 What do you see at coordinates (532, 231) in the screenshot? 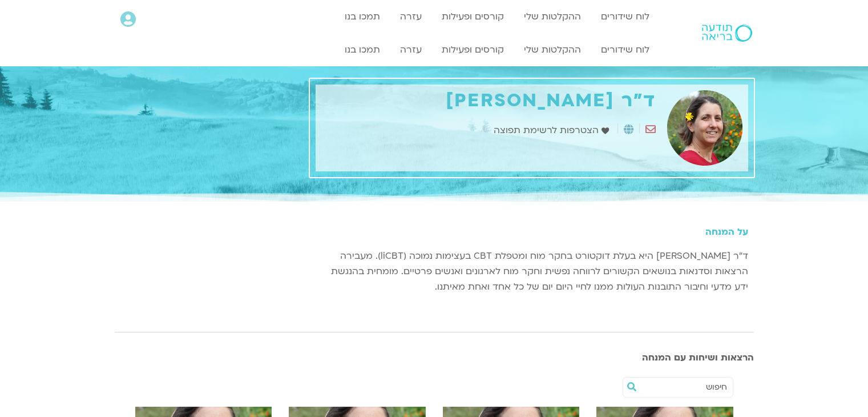
I see `h5: על המנחה` at bounding box center [532, 231].